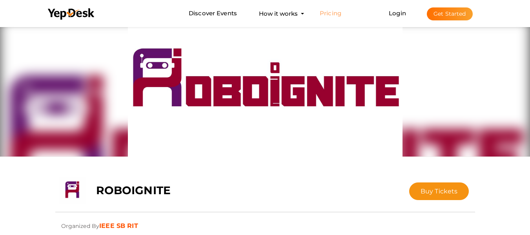 The height and width of the screenshot is (235, 530). Describe the element at coordinates (80, 223) in the screenshot. I see `span: Organized By` at that location.